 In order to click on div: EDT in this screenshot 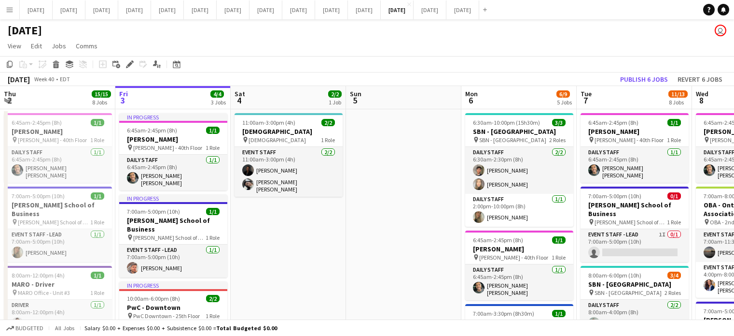, I will do `click(65, 79)`.